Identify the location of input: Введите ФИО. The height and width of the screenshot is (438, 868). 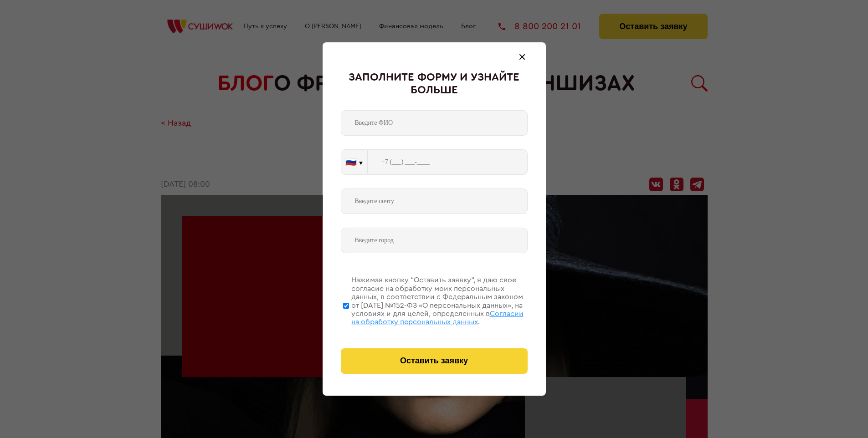
(434, 123).